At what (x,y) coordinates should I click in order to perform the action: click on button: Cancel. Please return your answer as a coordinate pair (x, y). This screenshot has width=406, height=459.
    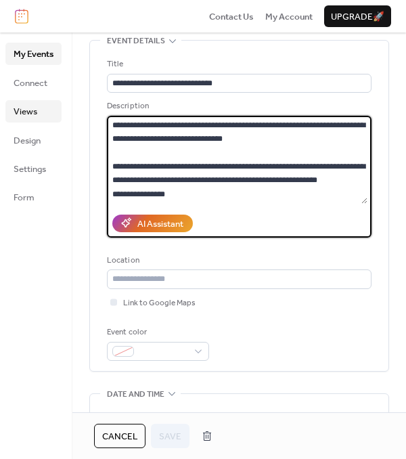
    Looking at the image, I should click on (120, 436).